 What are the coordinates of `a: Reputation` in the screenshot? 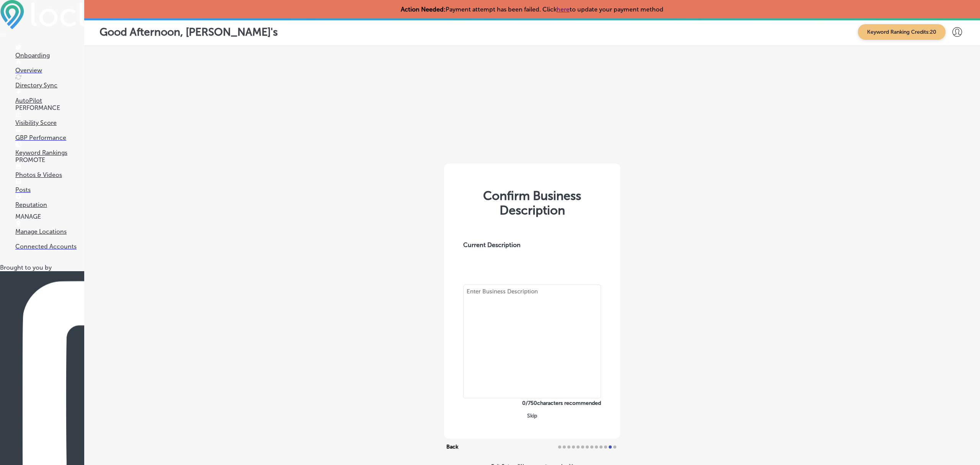 It's located at (50, 201).